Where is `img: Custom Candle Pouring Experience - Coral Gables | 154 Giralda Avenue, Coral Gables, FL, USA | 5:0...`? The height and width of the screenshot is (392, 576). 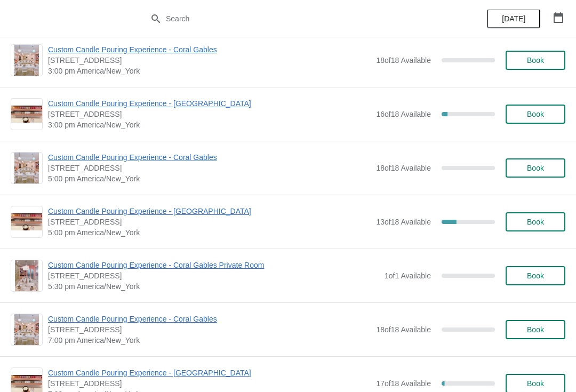 img: Custom Candle Pouring Experience - Coral Gables | 154 Giralda Avenue, Coral Gables, FL, USA | 5:0... is located at coordinates (27, 168).